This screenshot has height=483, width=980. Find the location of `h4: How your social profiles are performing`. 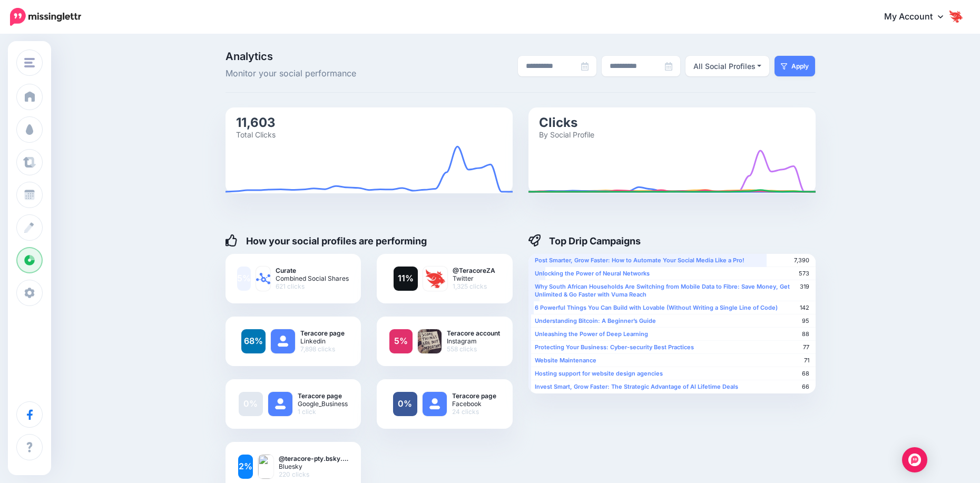

h4: How your social profiles are performing is located at coordinates (326, 241).